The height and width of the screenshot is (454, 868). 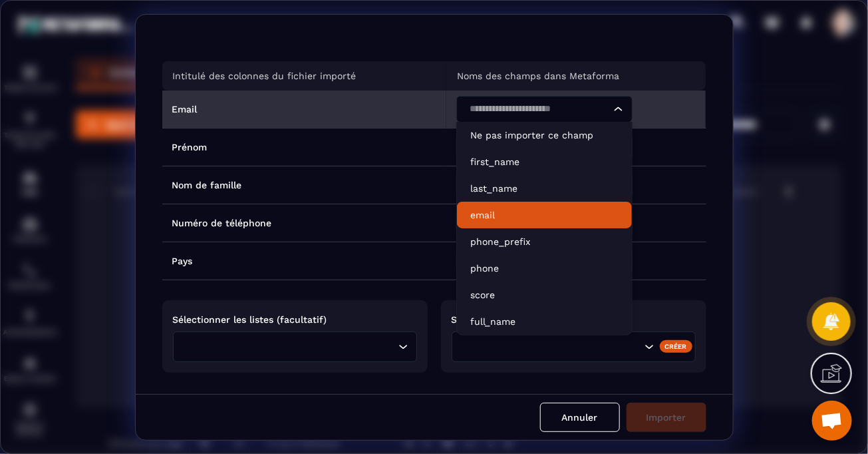 I want to click on p: Email, so click(x=185, y=109).